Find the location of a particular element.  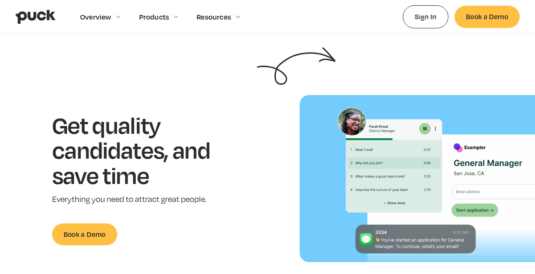

a: Sign In is located at coordinates (426, 16).